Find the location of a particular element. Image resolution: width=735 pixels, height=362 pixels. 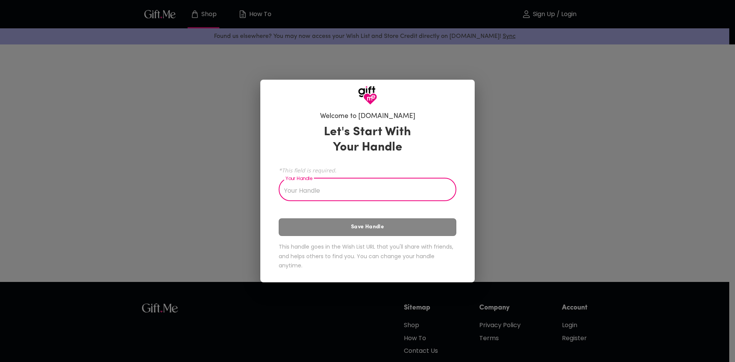

h6: This handle goes in the Wish List URL that you'll share with friends, and helps others to find yo... is located at coordinates (368, 256).